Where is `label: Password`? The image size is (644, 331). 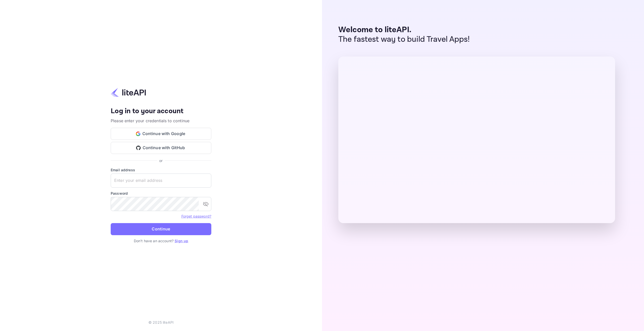
label: Password is located at coordinates (161, 193).